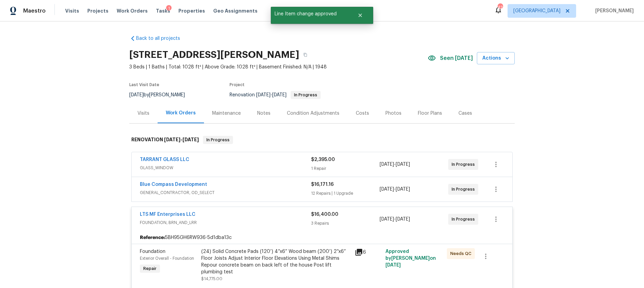 Image resolution: width=644 pixels, height=288 pixels. I want to click on span: Maestro, so click(34, 11).